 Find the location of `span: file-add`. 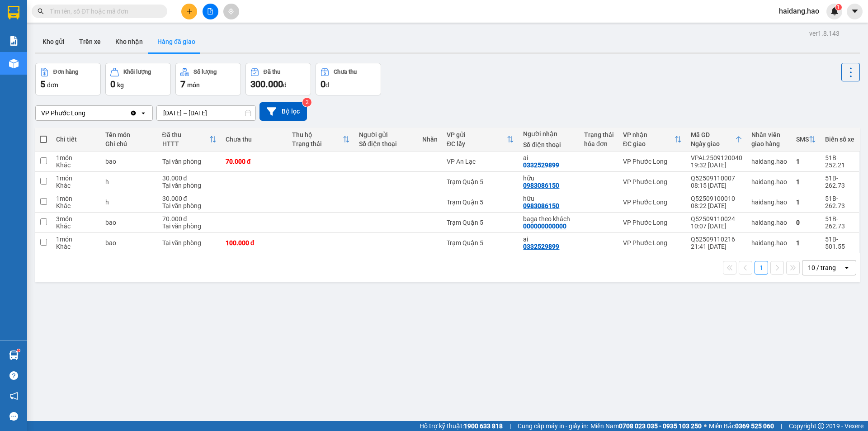

span: file-add is located at coordinates (210, 11).